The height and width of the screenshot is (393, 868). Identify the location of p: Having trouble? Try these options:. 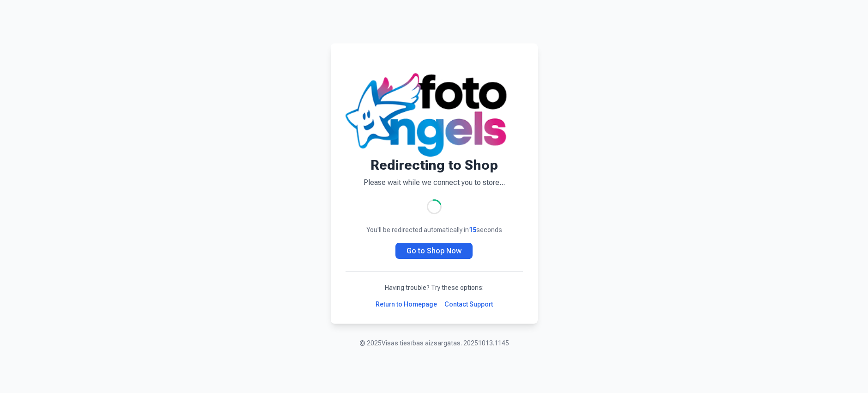
(434, 287).